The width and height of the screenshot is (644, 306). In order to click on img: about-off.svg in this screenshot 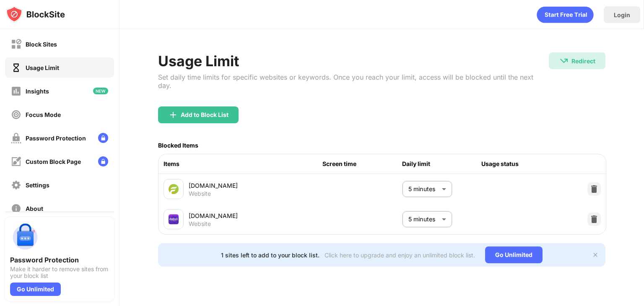, I will do `click(16, 208)`.